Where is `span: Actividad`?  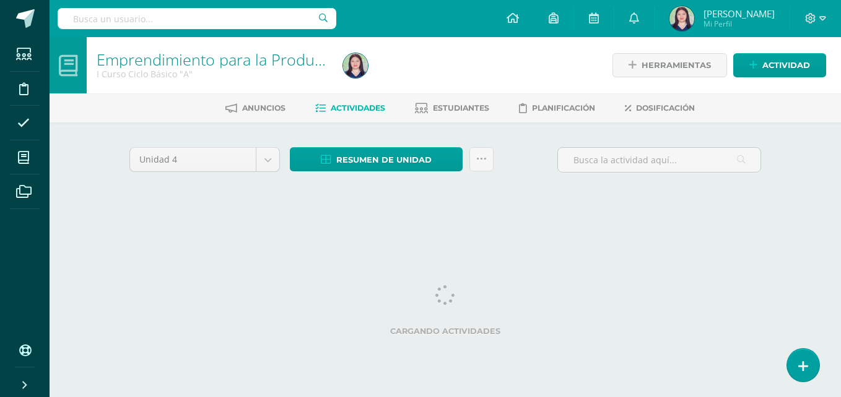
span: Actividad is located at coordinates (786, 65).